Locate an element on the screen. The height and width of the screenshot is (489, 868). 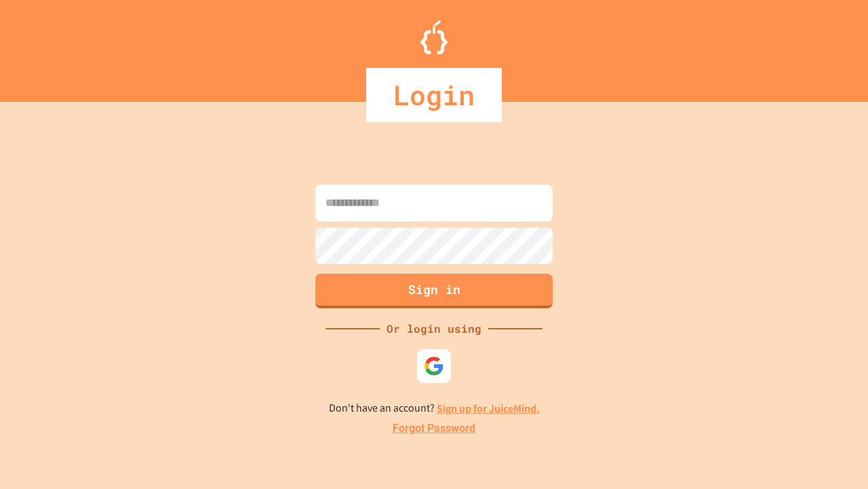
a: Forgot Password is located at coordinates (434, 428).